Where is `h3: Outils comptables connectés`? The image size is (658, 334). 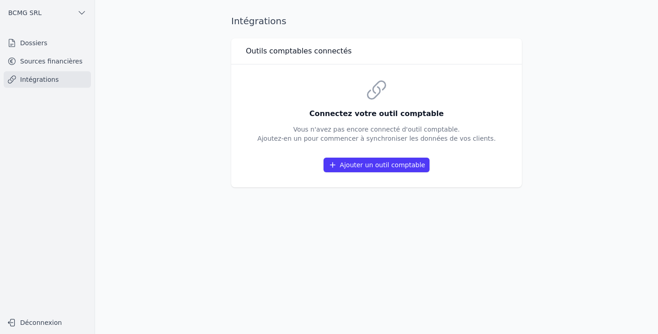
h3: Outils comptables connectés is located at coordinates (299, 51).